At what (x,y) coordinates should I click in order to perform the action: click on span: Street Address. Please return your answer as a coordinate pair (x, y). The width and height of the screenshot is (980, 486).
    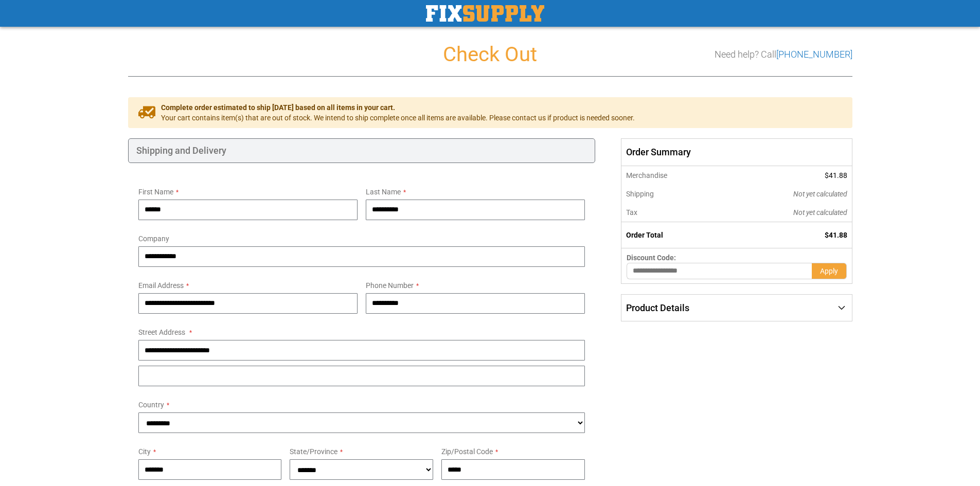
    Looking at the image, I should click on (161, 333).